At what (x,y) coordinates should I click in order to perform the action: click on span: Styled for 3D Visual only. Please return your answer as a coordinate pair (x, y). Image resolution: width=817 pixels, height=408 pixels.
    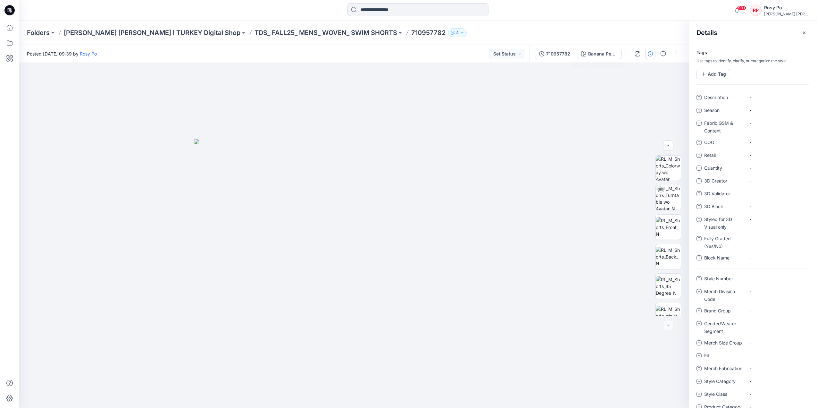
    Looking at the image, I should click on (723, 223).